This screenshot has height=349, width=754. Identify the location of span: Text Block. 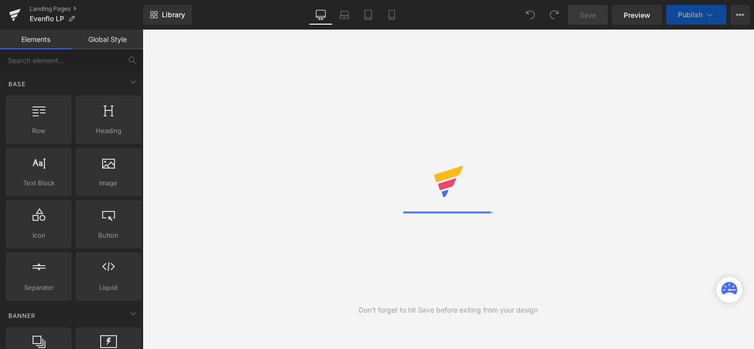
(38, 183).